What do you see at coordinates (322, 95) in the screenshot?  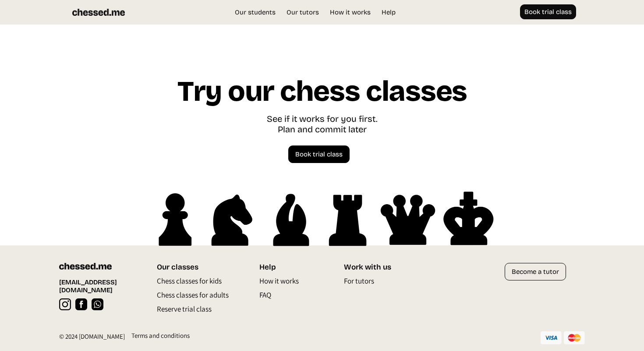 I see `h1: Try our chess classes` at bounding box center [322, 95].